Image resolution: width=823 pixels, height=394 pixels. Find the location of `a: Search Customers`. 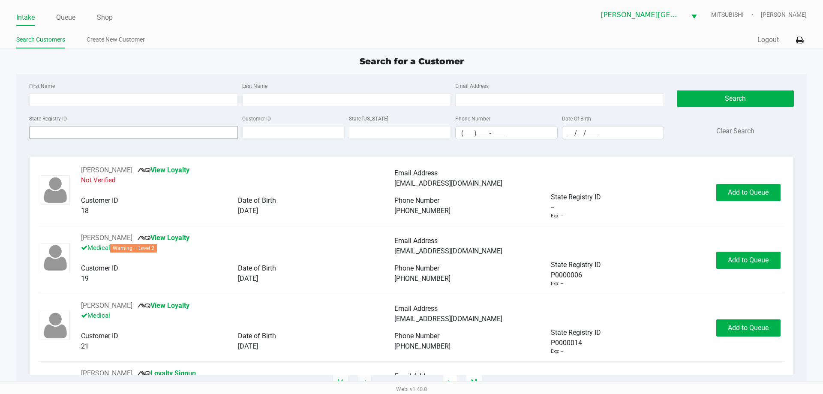

a: Search Customers is located at coordinates (41, 39).